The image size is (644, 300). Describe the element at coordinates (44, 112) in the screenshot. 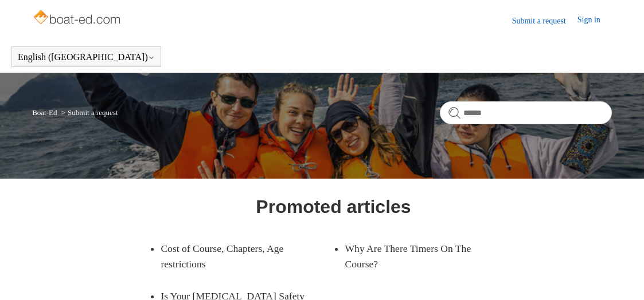

I see `a: Boat-Ed` at that location.